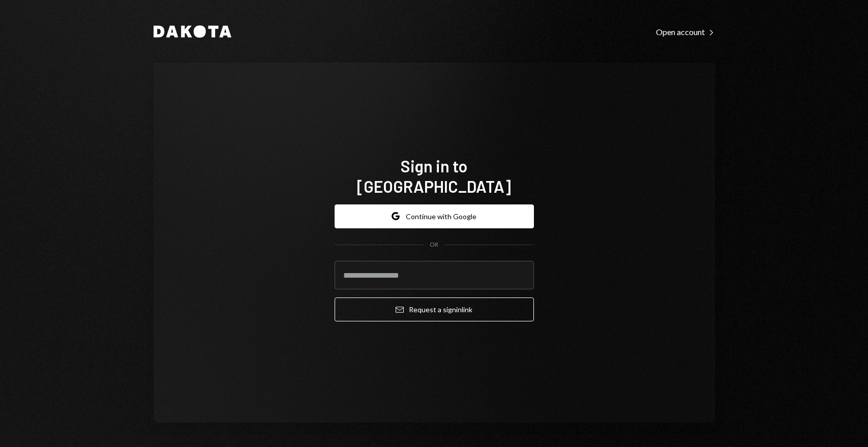  What do you see at coordinates (434, 244) in the screenshot?
I see `div: OR` at bounding box center [434, 244].